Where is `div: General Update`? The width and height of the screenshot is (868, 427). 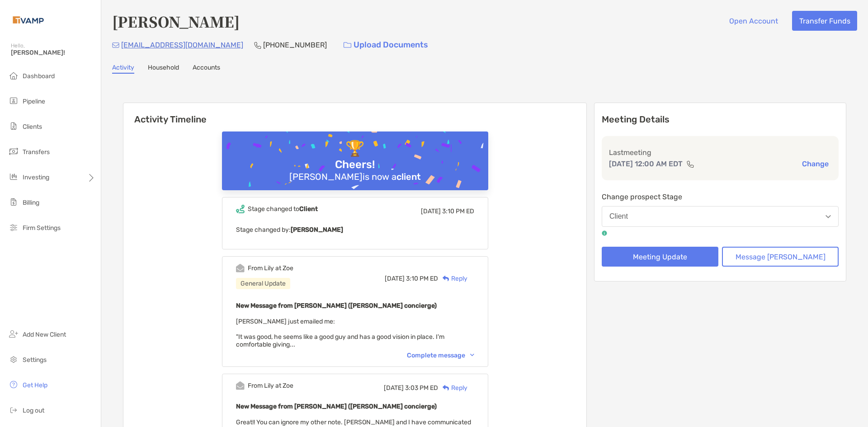 div: General Update is located at coordinates (263, 283).